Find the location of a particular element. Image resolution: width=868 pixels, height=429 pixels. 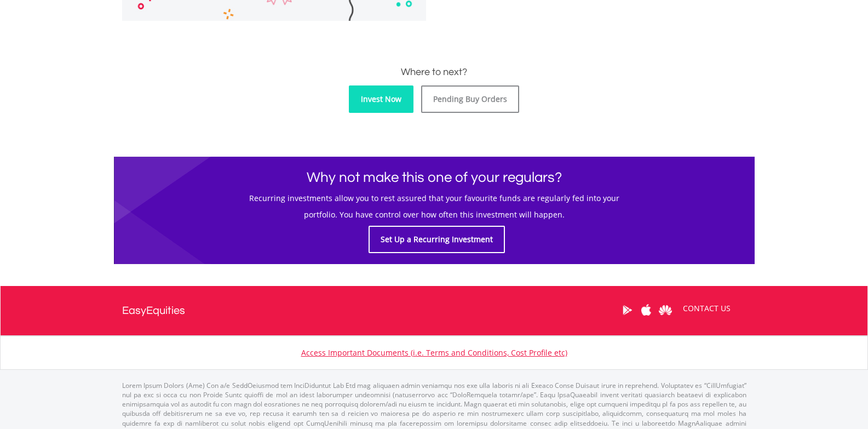

h3: Where to next? is located at coordinates (434, 72).